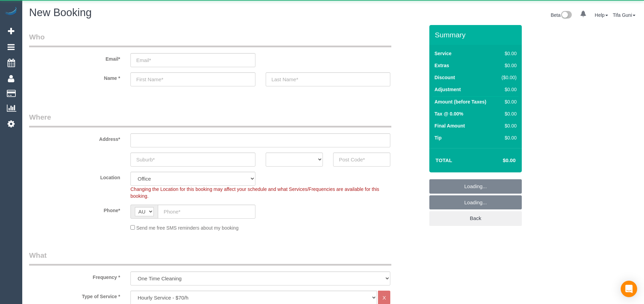  I want to click on label: Email*, so click(75, 57).